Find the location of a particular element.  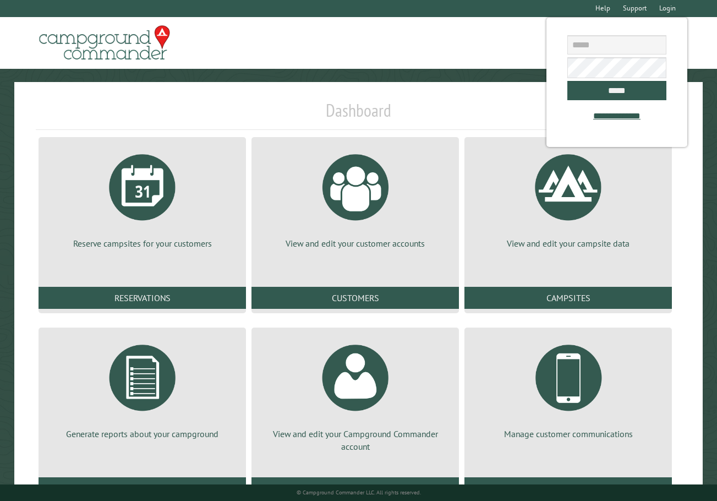

img: Campground Commander is located at coordinates (105, 43).